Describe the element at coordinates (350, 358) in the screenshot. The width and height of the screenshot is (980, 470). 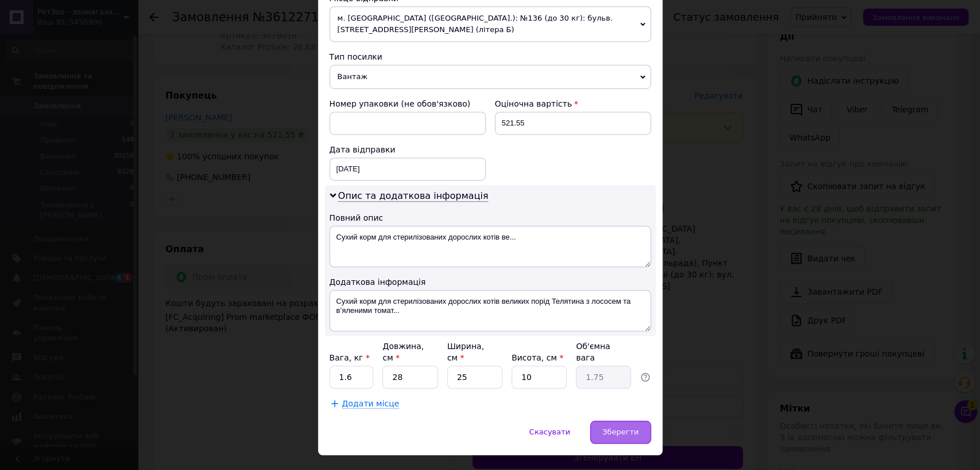
I see `label: Вага, кг` at that location.